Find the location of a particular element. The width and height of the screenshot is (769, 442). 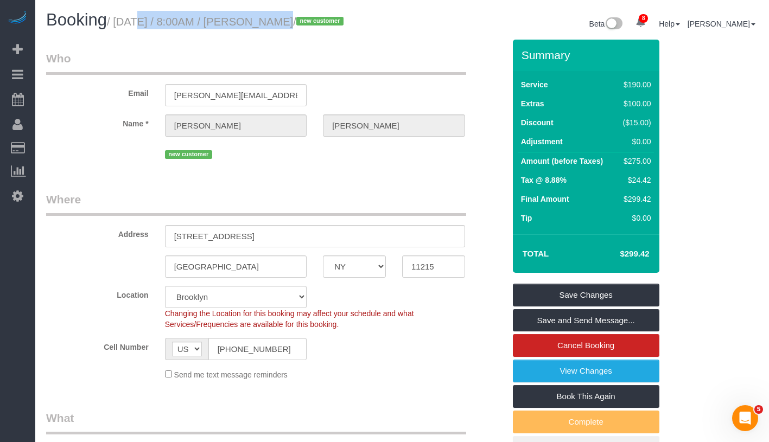

div: $190.00 is located at coordinates (635, 85).